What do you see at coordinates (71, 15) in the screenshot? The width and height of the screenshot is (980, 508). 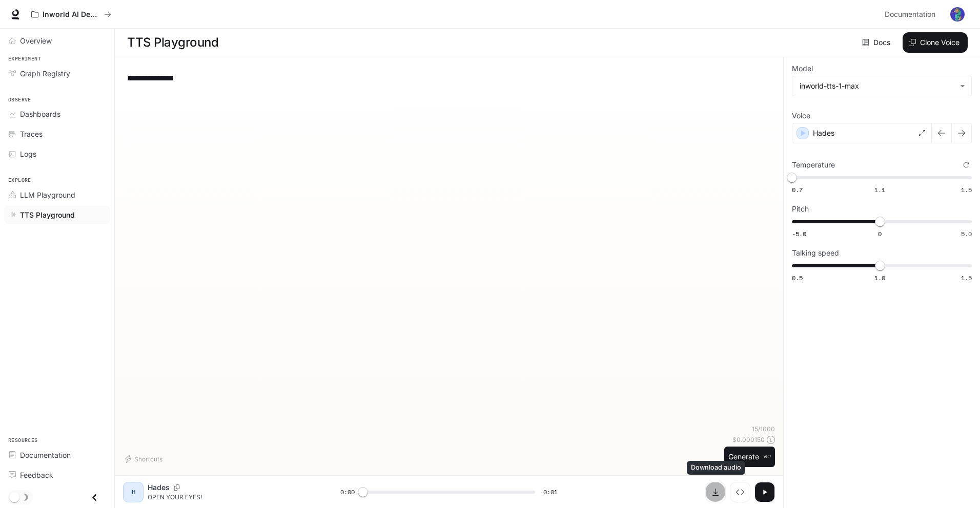 I see `p: Inworld AI Demos` at bounding box center [71, 15].